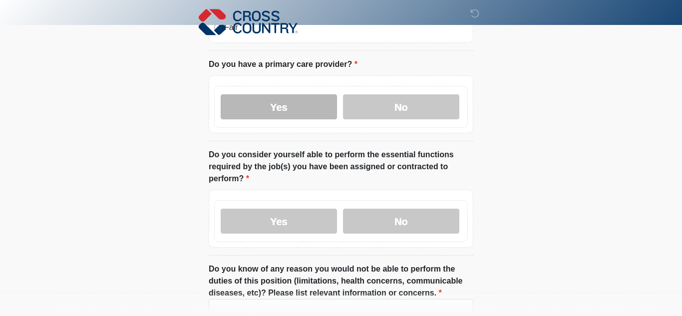 The height and width of the screenshot is (316, 682). What do you see at coordinates (248, 22) in the screenshot?
I see `img: Cross Country Logo` at bounding box center [248, 22].